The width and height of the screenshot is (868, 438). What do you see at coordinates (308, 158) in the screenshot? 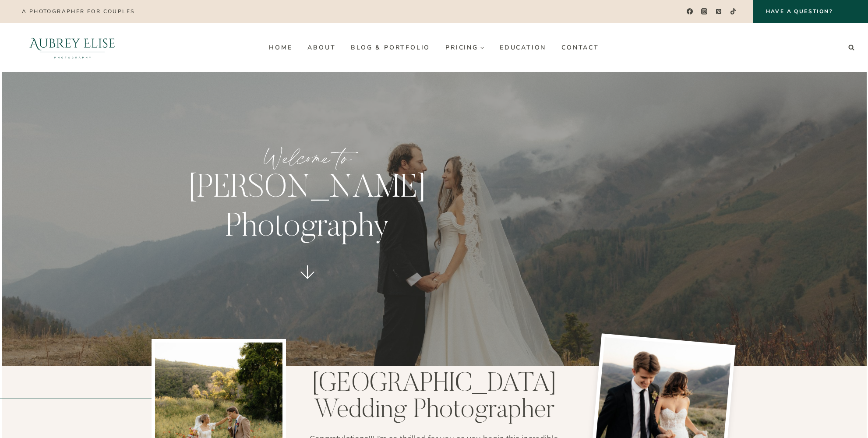
I see `p: Welcome to` at bounding box center [308, 158].